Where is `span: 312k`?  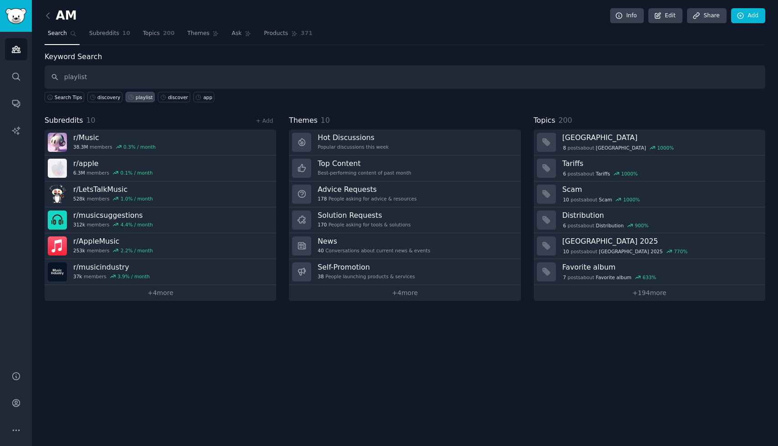
span: 312k is located at coordinates (79, 225).